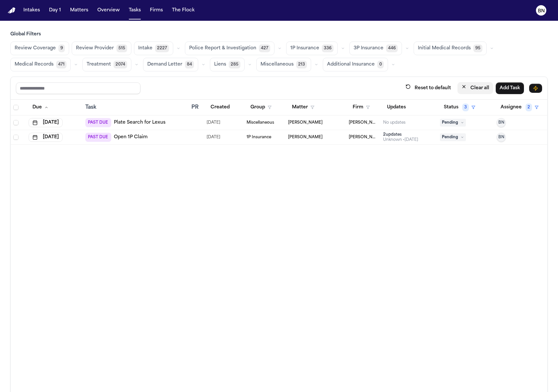 This screenshot has width=558, height=392. Describe the element at coordinates (156, 10) in the screenshot. I see `button: Firms` at that location.